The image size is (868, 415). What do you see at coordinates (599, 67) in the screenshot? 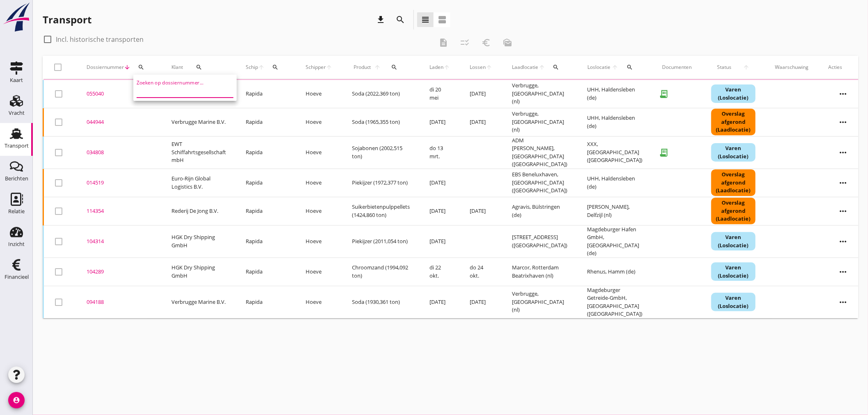
I see `span: Loslocatie` at bounding box center [599, 67].